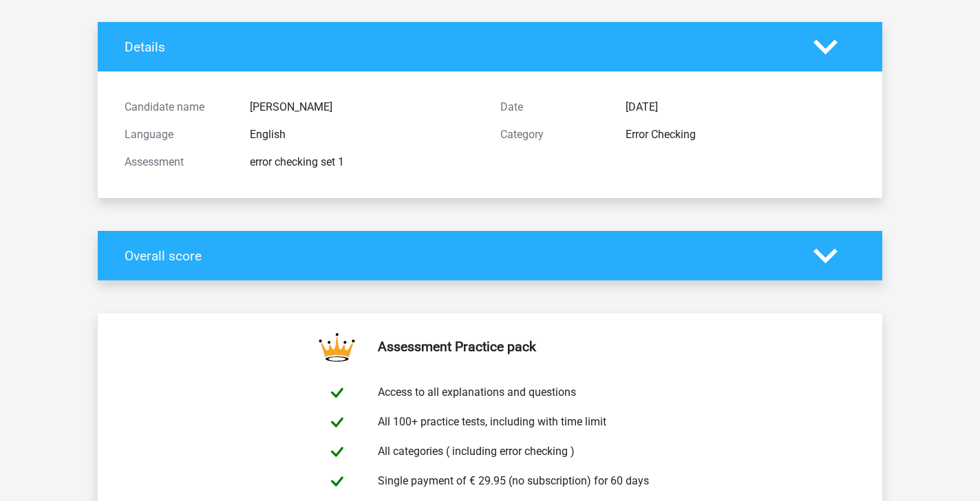  I want to click on h4: Overall score, so click(458, 256).